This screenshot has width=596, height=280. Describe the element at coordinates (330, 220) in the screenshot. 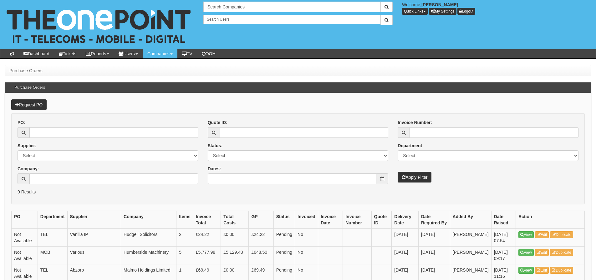

I see `th: Invoice Date` at that location.